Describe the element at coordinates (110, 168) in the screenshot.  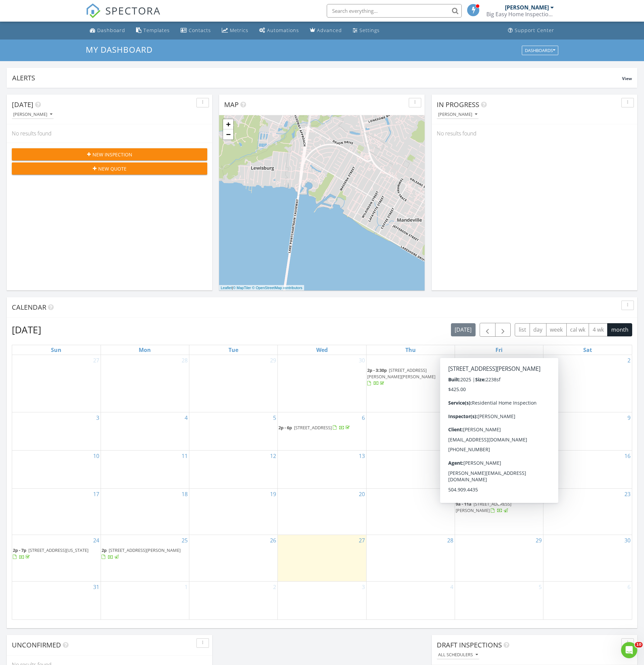
I see `button: New Quote` at that location.